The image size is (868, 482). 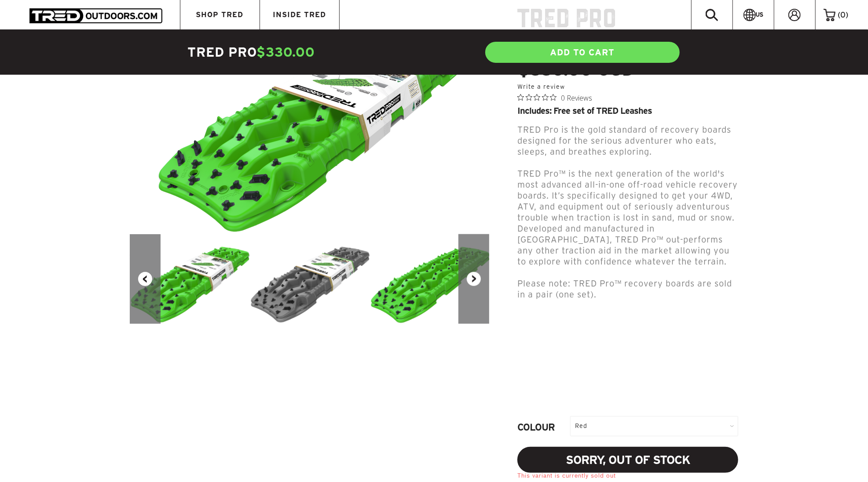 What do you see at coordinates (474, 279) in the screenshot?
I see `button: Next` at bounding box center [474, 279].